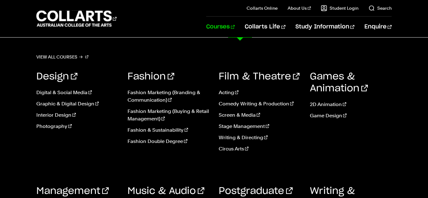  Describe the element at coordinates (264, 27) in the screenshot. I see `a: Collarts Life` at that location.